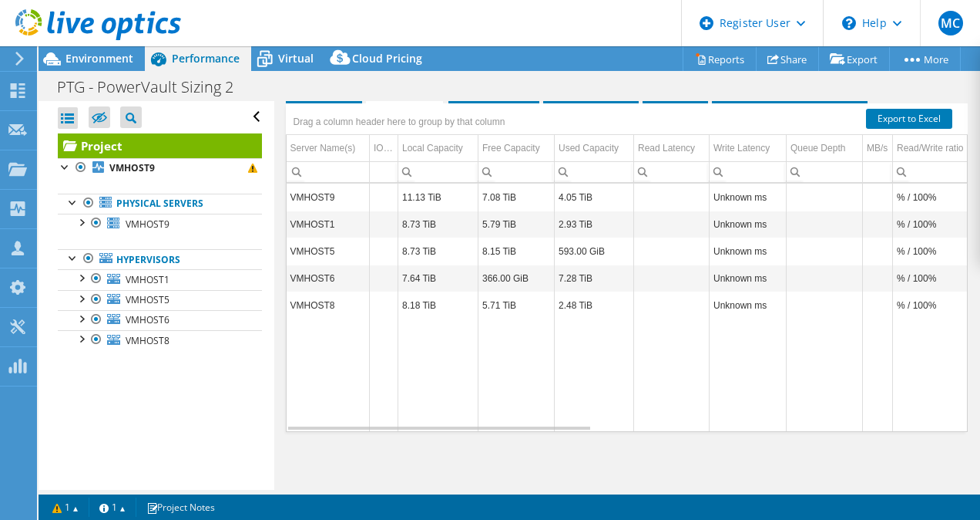 The image size is (980, 520). Describe the element at coordinates (878, 148) in the screenshot. I see `td: MB/s Column` at that location.